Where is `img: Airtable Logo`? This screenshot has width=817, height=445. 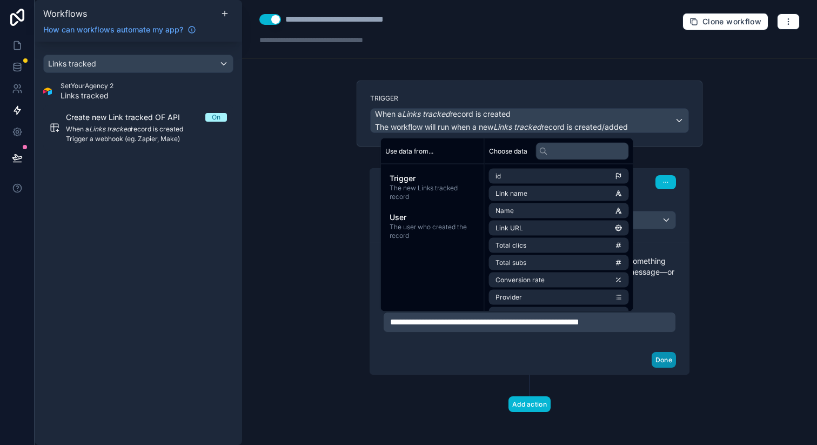
img: Airtable Logo is located at coordinates (48, 91).